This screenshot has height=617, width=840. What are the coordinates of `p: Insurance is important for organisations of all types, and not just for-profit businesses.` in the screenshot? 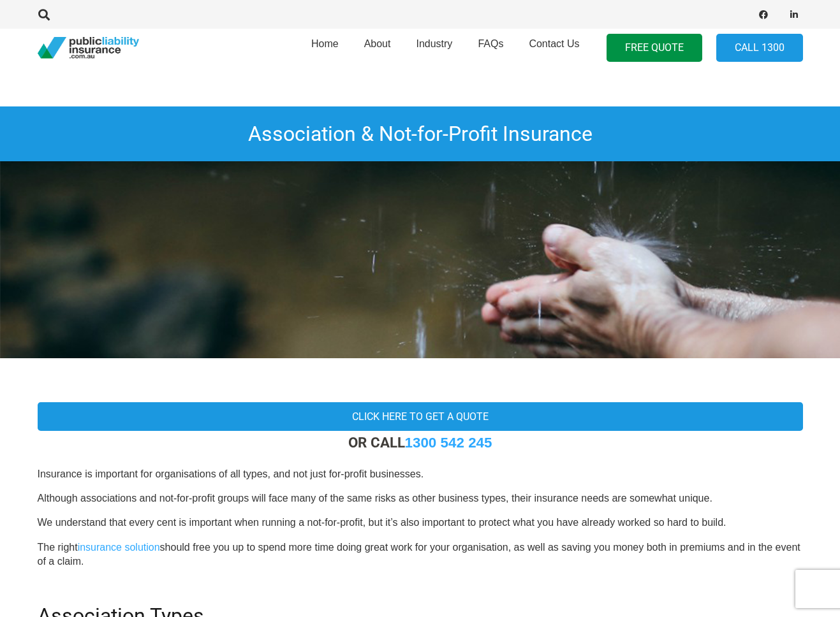 It's located at (420, 474).